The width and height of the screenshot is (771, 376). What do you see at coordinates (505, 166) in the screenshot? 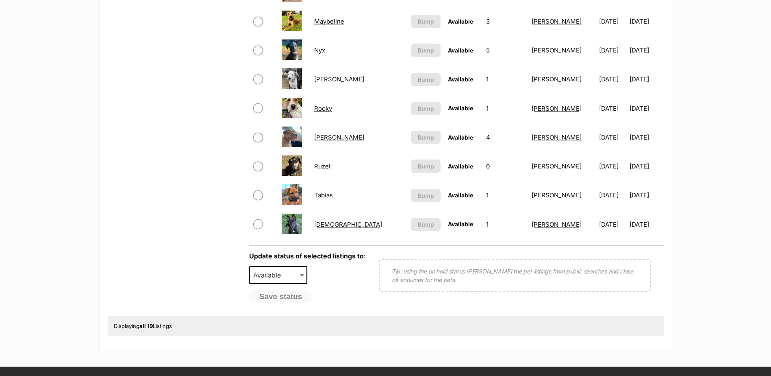
I see `td: 0` at bounding box center [505, 166].